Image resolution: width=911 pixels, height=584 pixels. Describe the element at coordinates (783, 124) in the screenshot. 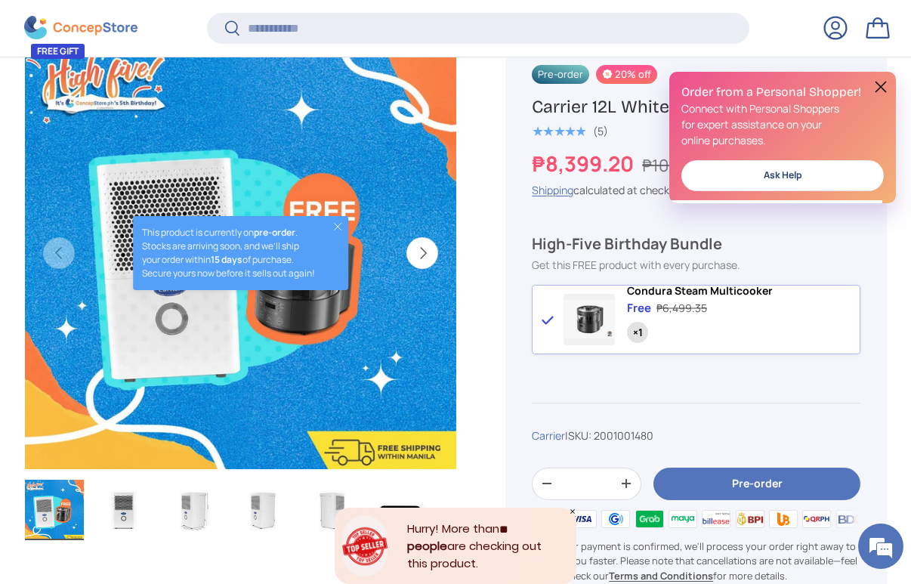

I see `p: Connect with Personal Shoppers for expert assistance on your online purchases.` at that location.